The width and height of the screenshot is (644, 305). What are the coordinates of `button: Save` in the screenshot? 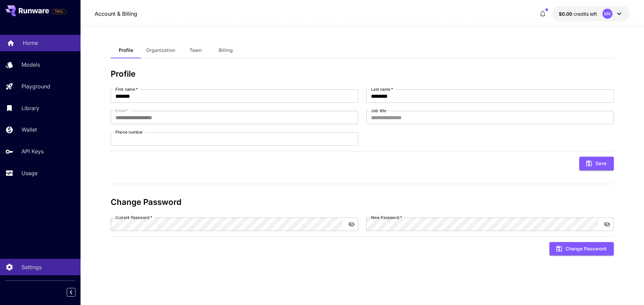 It's located at (596, 164).